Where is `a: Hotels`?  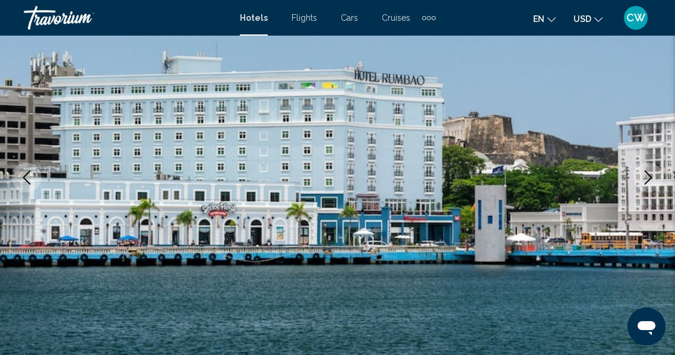
a: Hotels is located at coordinates (254, 18).